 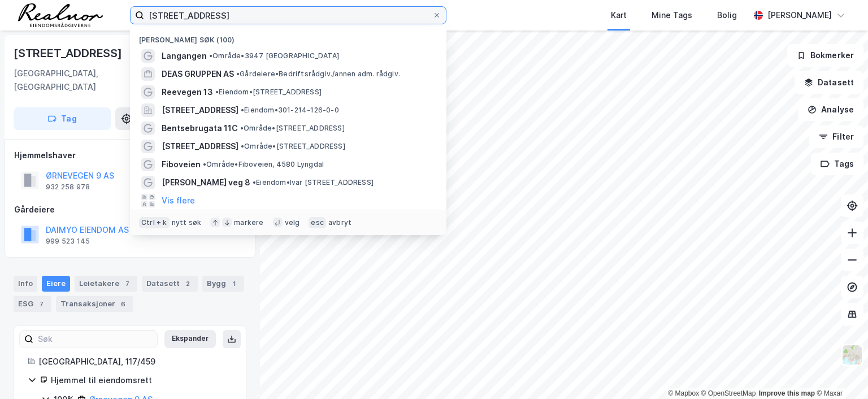 I want to click on span: Fiboveien, so click(x=181, y=165).